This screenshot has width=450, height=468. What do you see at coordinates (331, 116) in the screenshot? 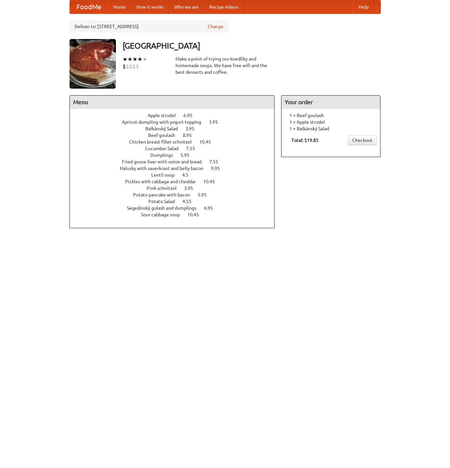
I see `li: 1 × Beef goulash` at bounding box center [331, 116].